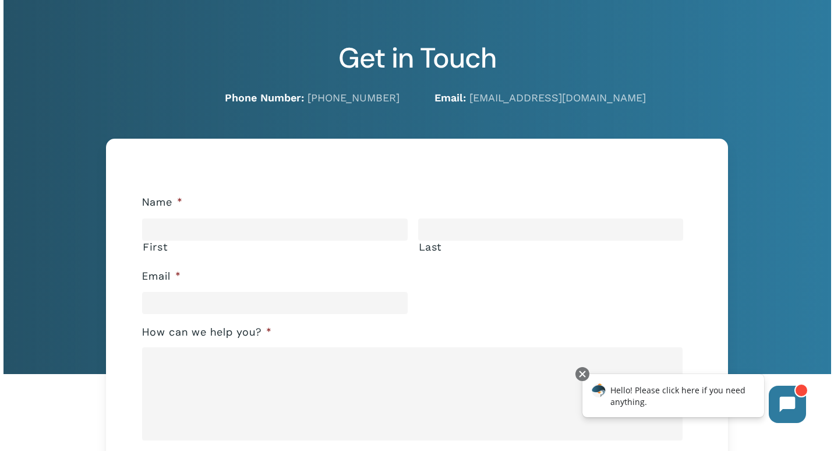 Image resolution: width=834 pixels, height=451 pixels. Describe the element at coordinates (264, 97) in the screenshot. I see `strong: Phone Number:` at that location.